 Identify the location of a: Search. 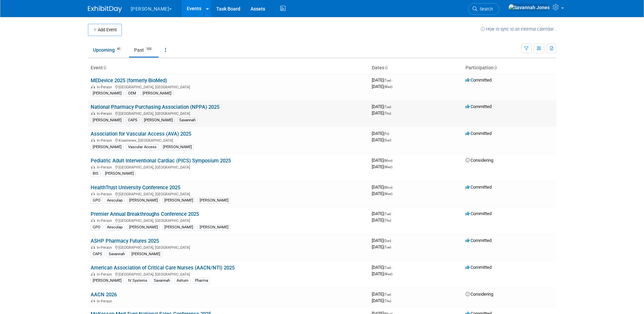
(484, 9).